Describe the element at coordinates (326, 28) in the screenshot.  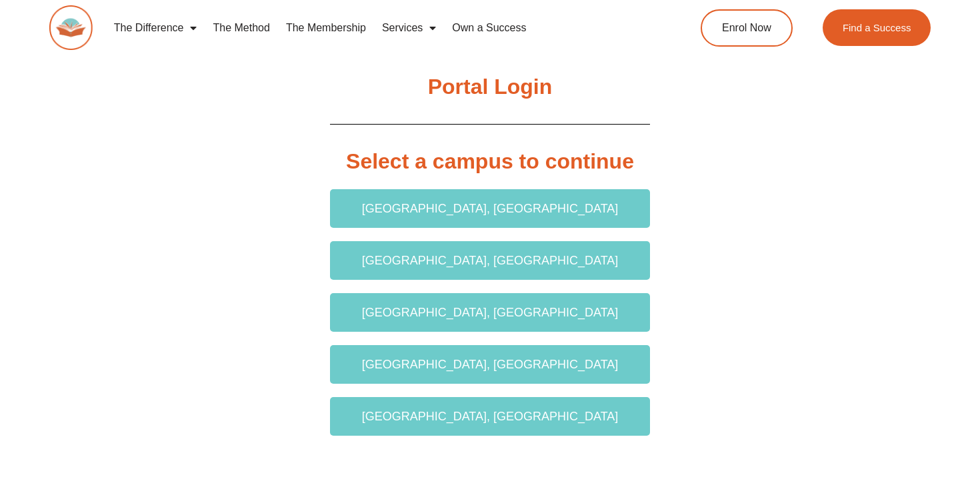
I see `a: The Membership` at that location.